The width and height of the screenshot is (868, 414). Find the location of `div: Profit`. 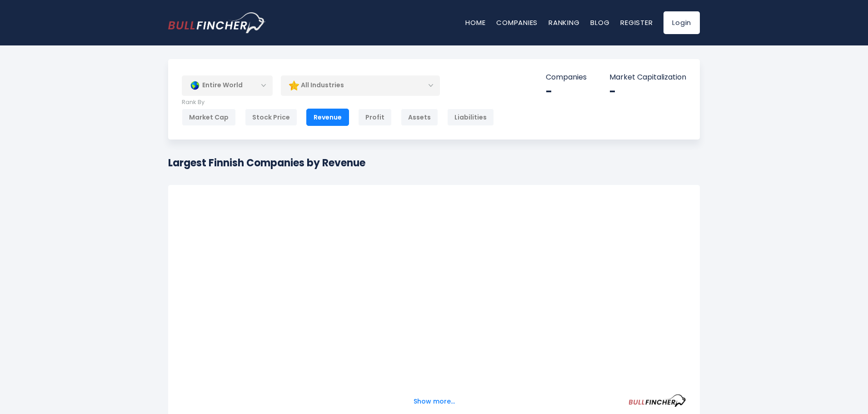

div: Profit is located at coordinates (375, 117).